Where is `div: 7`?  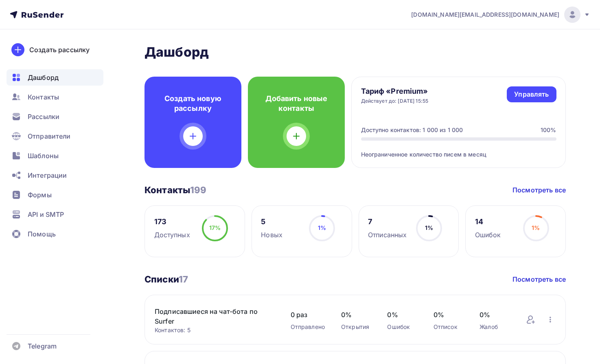 div: 7 is located at coordinates (387, 221).